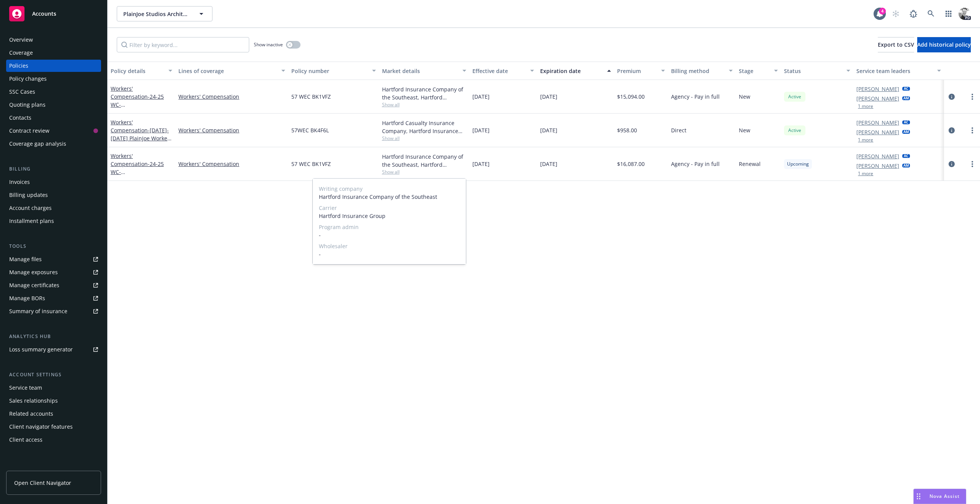 Image resolution: width=980 pixels, height=504 pixels. Describe the element at coordinates (54, 388) in the screenshot. I see `a: Service team` at that location.